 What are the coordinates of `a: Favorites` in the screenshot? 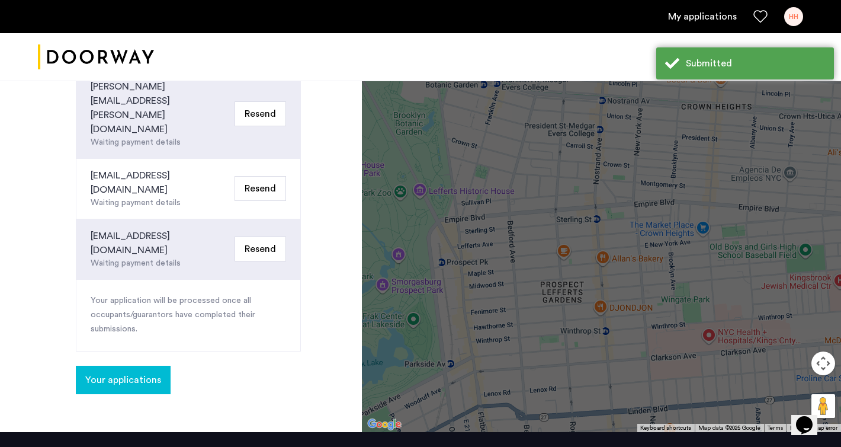 It's located at (761, 17).